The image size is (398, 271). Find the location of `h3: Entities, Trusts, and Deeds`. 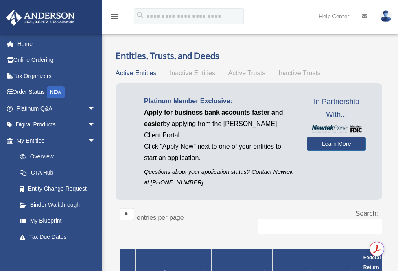

h3: Entities, Trusts, and Deeds is located at coordinates (248, 56).